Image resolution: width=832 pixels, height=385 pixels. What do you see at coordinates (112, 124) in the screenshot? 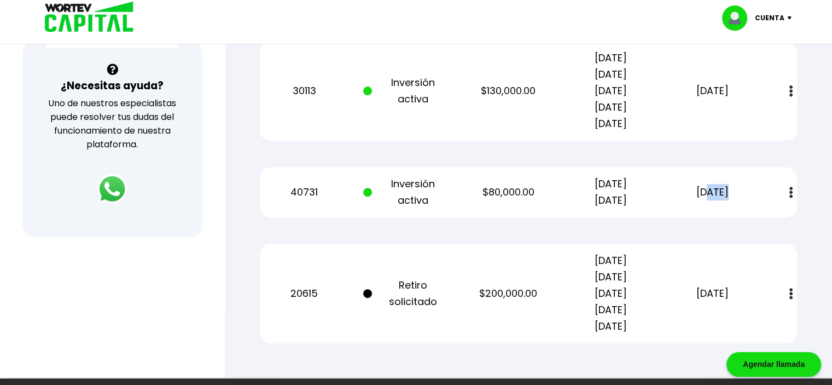
I see `p: Uno de nuestros especialistas puede resolver tus dudas del funcionamiento de nuestra plataforma.` at bounding box center [112, 124].